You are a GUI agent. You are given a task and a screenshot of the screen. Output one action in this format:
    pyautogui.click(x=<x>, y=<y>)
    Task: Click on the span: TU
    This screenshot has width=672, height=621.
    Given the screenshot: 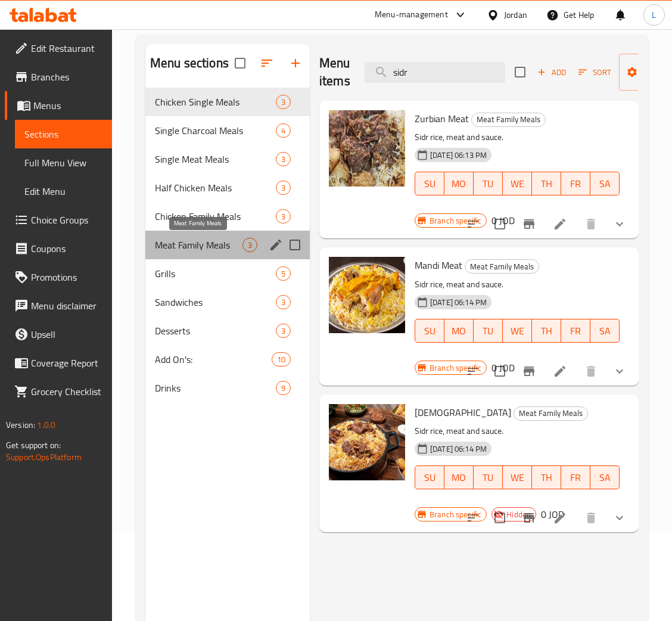 What is the action you would take?
    pyautogui.click(x=488, y=477)
    